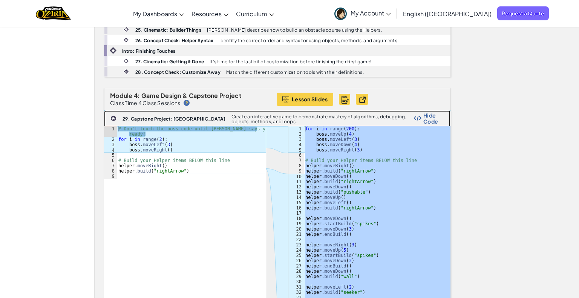 The image size is (579, 298). Describe the element at coordinates (149, 51) in the screenshot. I see `b: Intro: Finishing Touches` at that location.